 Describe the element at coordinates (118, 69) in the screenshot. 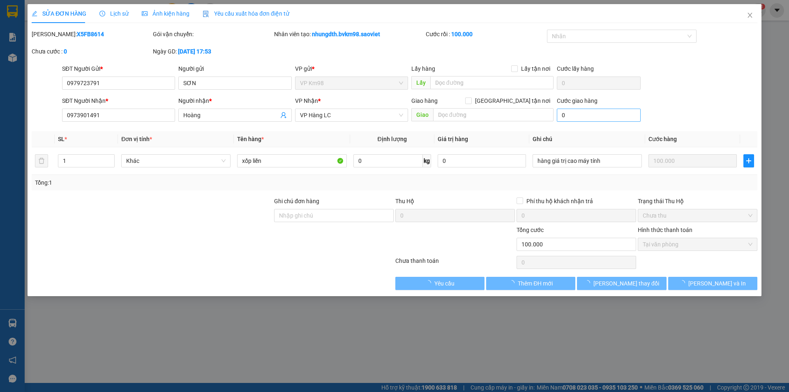

I see `div: SĐT Người Gửi` at that location.